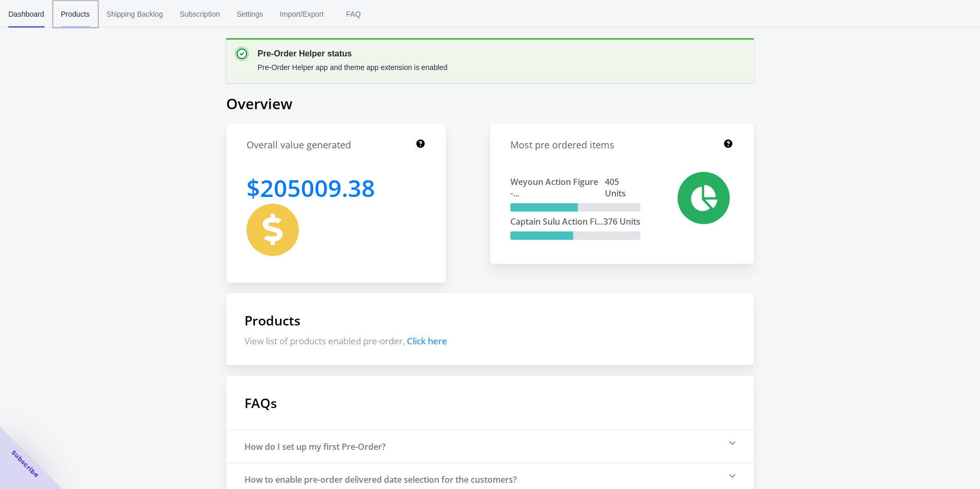  I want to click on span: Click here, so click(427, 341).